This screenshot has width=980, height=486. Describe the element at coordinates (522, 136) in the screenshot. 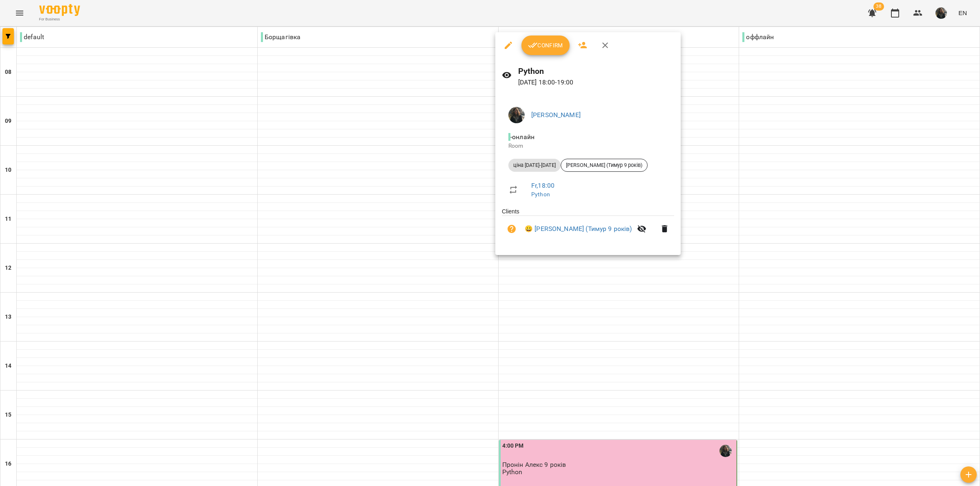

I see `span: - онлайн` at that location.